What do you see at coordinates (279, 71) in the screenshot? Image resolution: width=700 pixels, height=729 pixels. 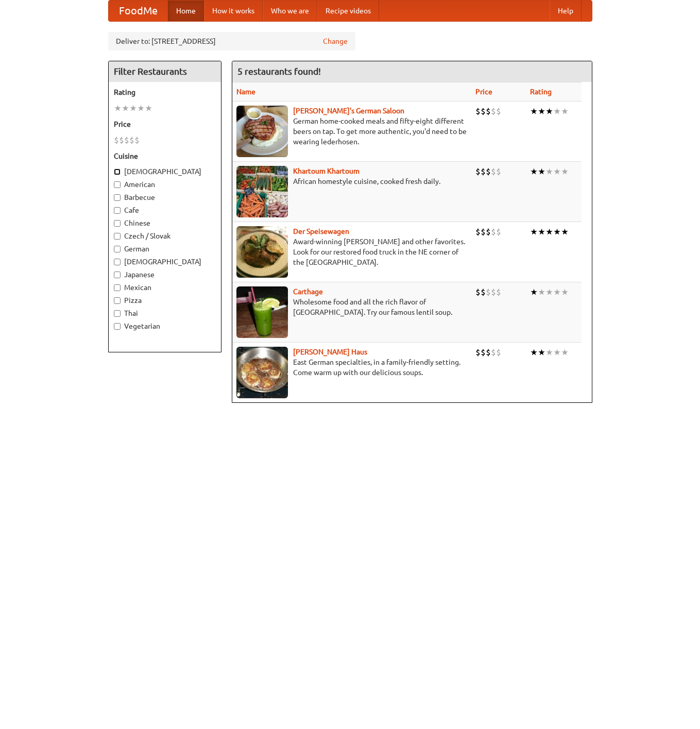 I see `ng-pluralize: 5 restaurants found!` at bounding box center [279, 71].